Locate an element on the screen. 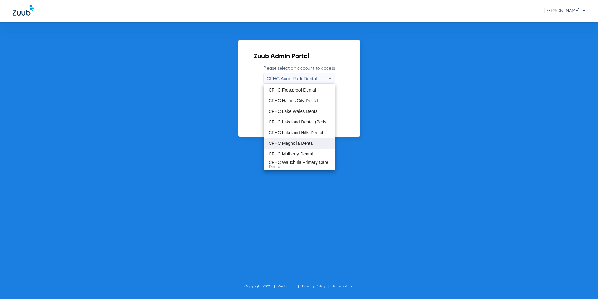 The width and height of the screenshot is (598, 299). span: CFHC Wauchula Primary Care Dental is located at coordinates (299, 164).